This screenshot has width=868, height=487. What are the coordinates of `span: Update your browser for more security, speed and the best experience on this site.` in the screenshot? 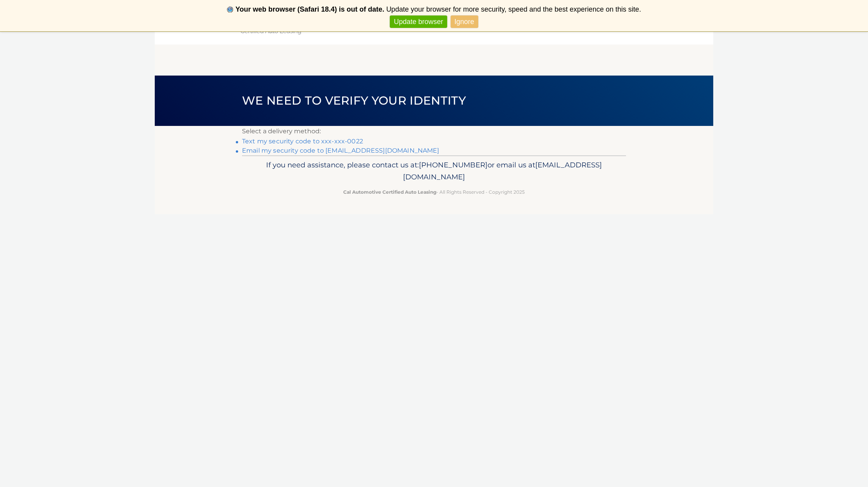 It's located at (513, 9).